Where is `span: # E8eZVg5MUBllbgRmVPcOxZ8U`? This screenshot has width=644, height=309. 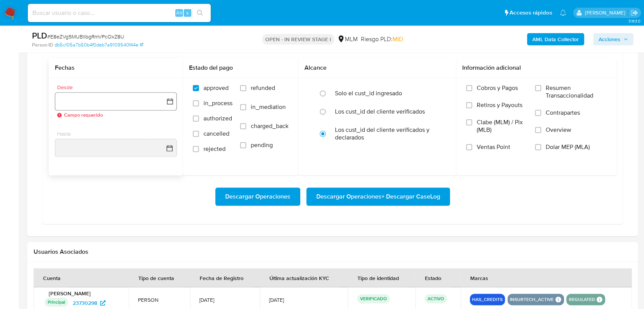
span: # E8eZVg5MUBllbgRmVPcOxZ8U is located at coordinates (86, 37).